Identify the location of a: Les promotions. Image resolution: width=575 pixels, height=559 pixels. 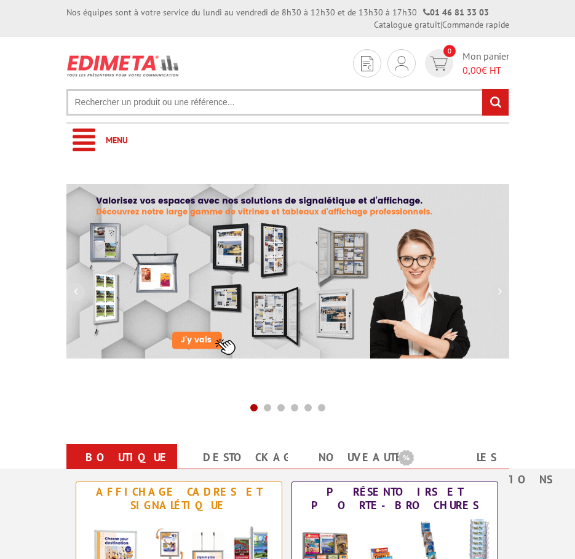
(474, 468).